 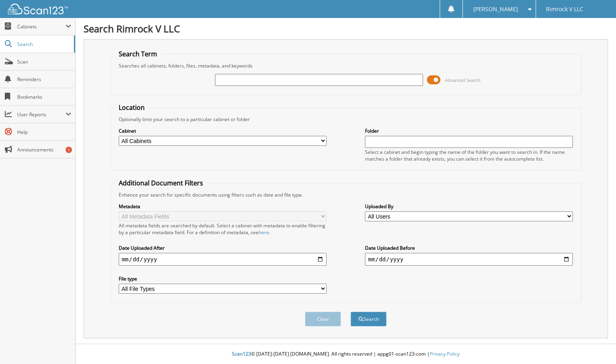 I want to click on input: start, so click(x=223, y=259).